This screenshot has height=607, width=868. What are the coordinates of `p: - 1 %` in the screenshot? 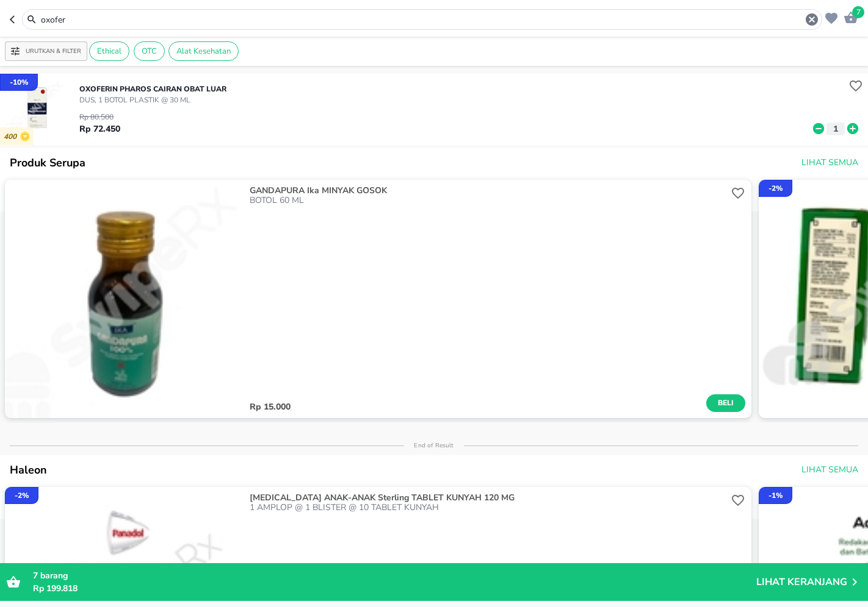 It's located at (775, 496).